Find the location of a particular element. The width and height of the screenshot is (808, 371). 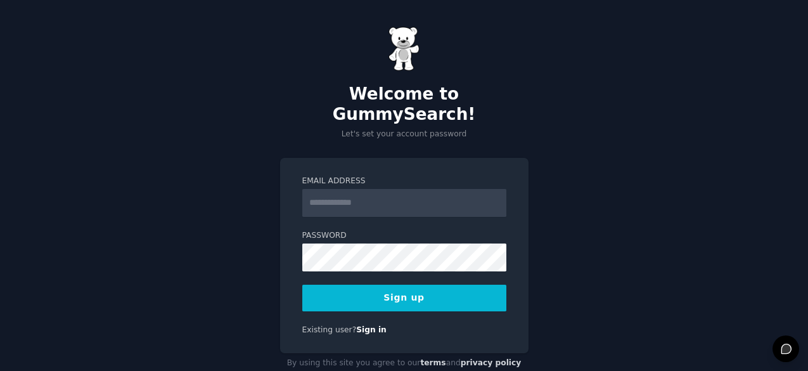

h2: Welcome to GummySearch! is located at coordinates (404, 104).